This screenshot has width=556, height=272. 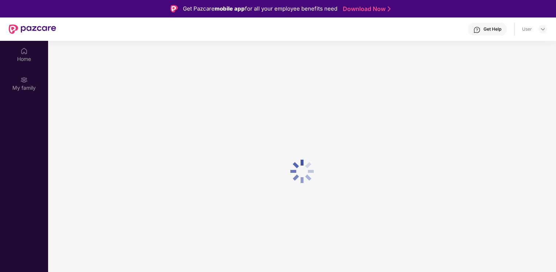 I want to click on div: Get Help, so click(x=492, y=29).